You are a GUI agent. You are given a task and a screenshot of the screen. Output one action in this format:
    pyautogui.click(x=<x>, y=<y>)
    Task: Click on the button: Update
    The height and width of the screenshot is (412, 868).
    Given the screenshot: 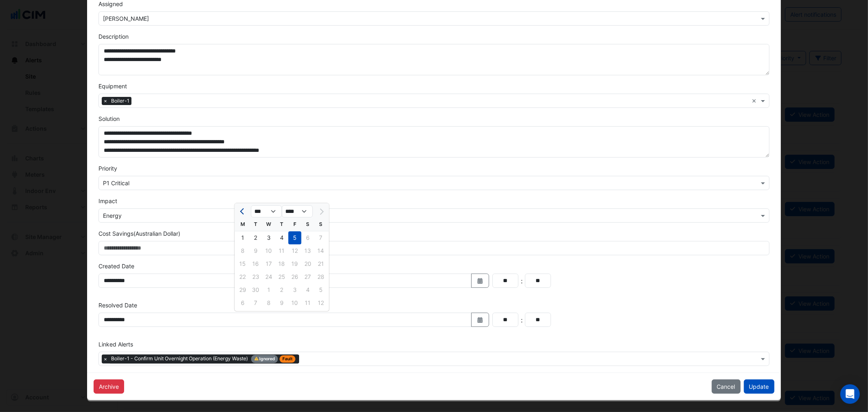 What is the action you would take?
    pyautogui.click(x=759, y=387)
    